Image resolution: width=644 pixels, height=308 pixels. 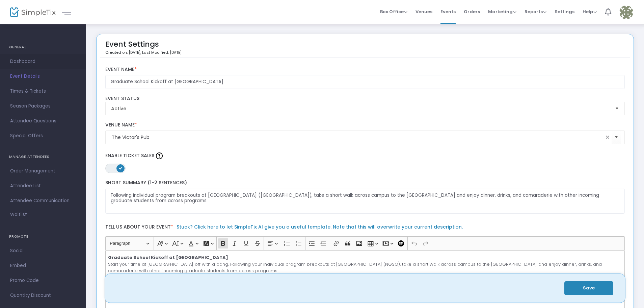 What do you see at coordinates (365, 98) in the screenshot?
I see `label: Event Status` at bounding box center [365, 98].